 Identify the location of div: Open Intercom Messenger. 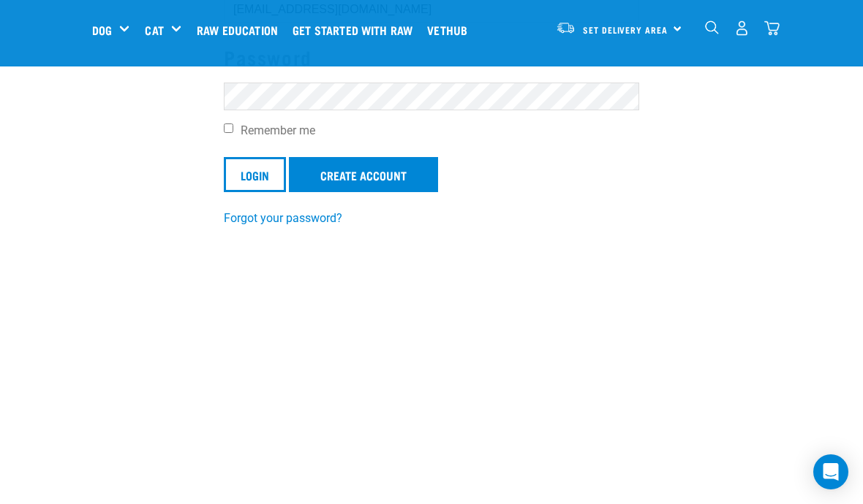
(831, 472).